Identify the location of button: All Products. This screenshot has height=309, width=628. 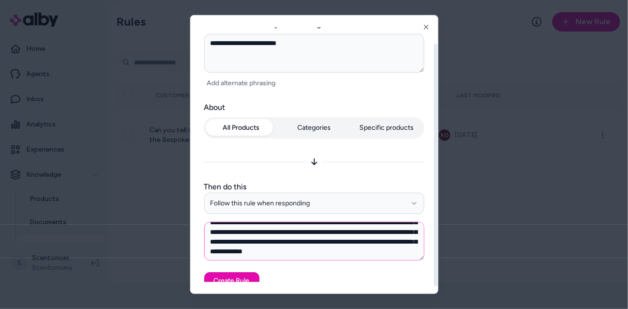
(241, 128).